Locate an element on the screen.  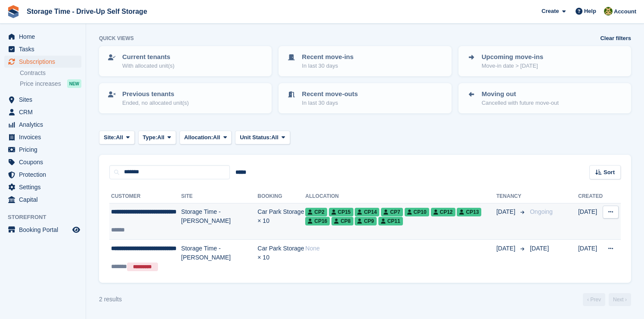
span: Subscriptions is located at coordinates (45, 62).